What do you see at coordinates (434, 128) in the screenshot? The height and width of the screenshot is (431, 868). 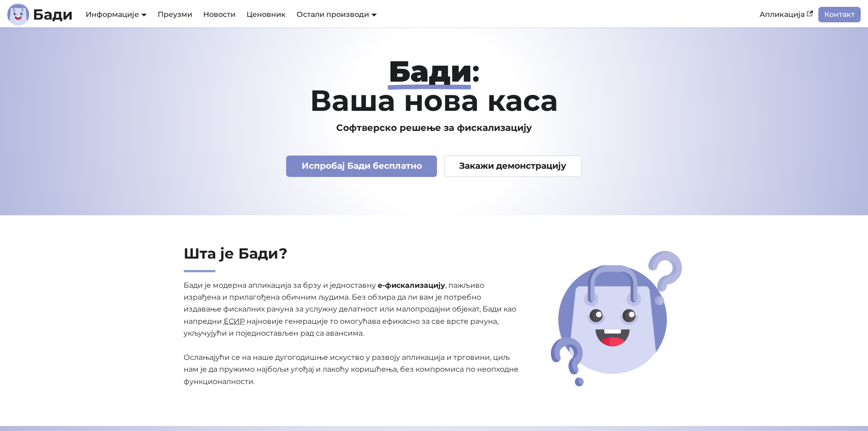 I see `h3: Софтверско решење за фискализацију` at bounding box center [434, 128].